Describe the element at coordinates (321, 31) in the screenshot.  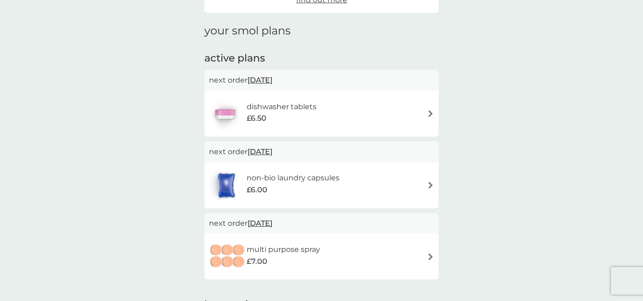
I see `h1: your smol plans` at that location.